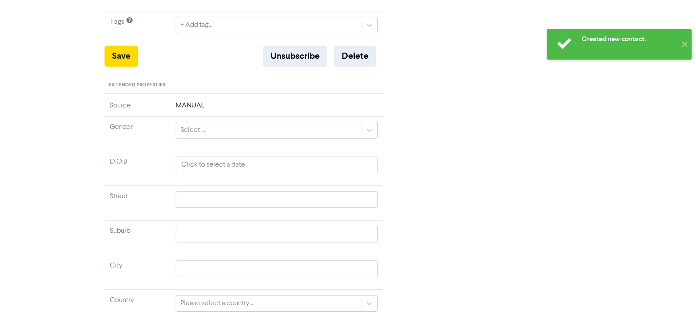  What do you see at coordinates (137, 237) in the screenshot?
I see `td: Suburb` at bounding box center [137, 237].